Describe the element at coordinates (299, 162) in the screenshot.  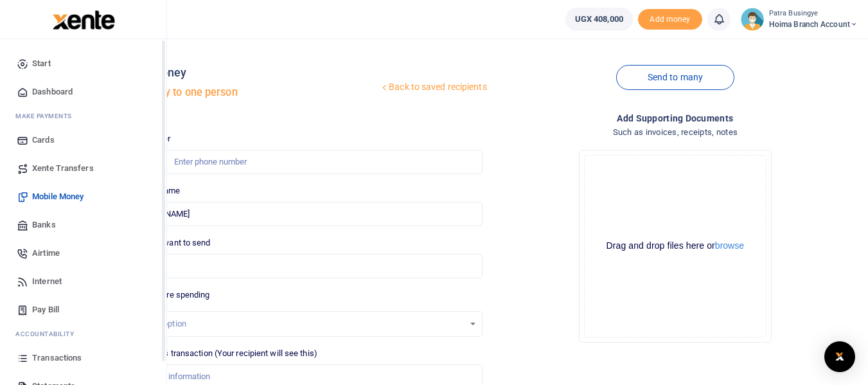
I see `input: Enter phone number` at that location.